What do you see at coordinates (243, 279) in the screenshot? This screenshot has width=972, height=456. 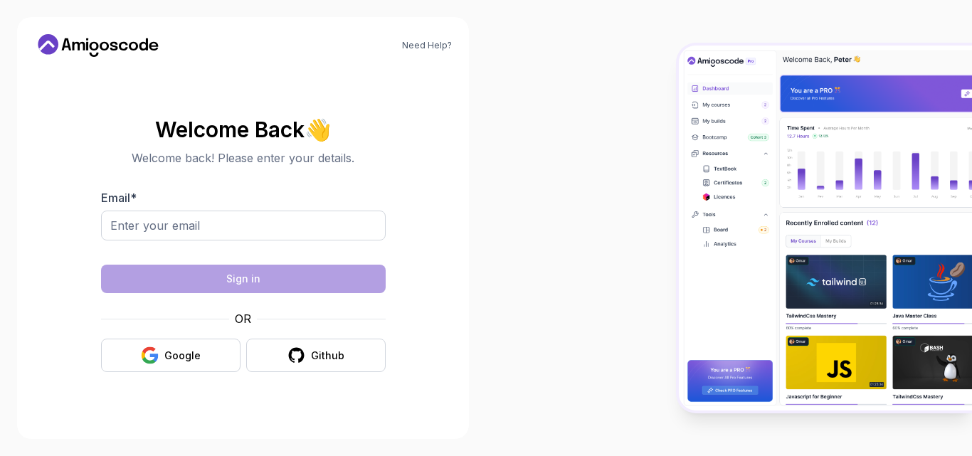 I see `button: Sign in` at bounding box center [243, 279].